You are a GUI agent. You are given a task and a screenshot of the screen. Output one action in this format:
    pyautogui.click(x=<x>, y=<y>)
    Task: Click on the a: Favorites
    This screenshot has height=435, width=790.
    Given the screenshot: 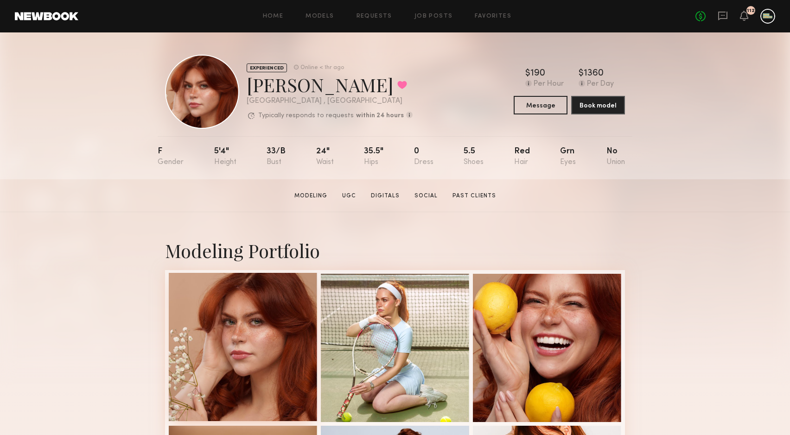 What is the action you would take?
    pyautogui.click(x=493, y=16)
    